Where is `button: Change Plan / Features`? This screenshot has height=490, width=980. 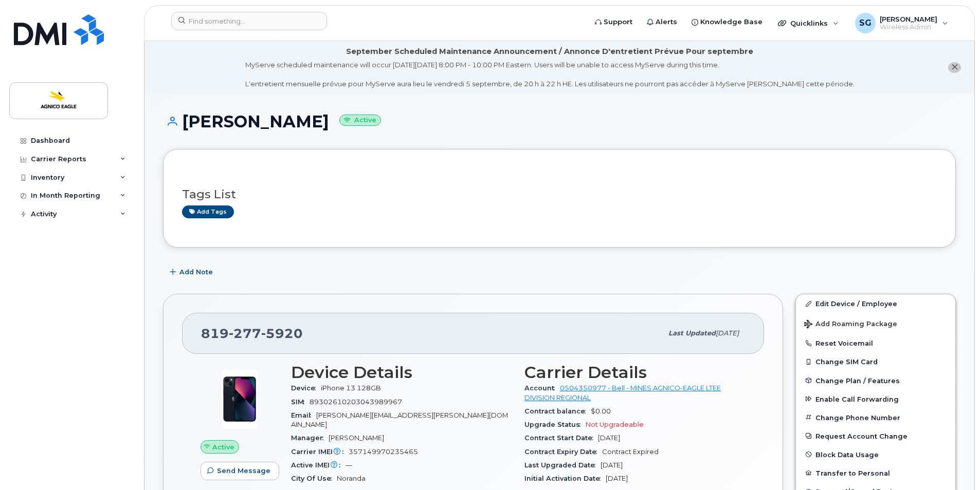
button: Change Plan / Features is located at coordinates (875, 381).